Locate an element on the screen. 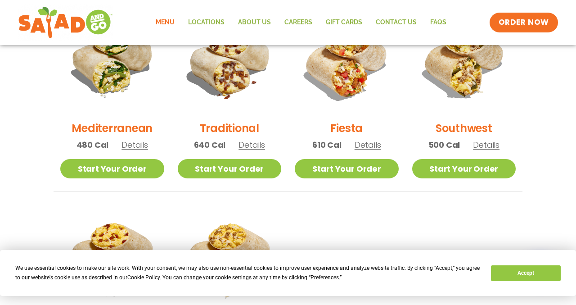 The width and height of the screenshot is (576, 305). h2: Southwest is located at coordinates (464, 128).